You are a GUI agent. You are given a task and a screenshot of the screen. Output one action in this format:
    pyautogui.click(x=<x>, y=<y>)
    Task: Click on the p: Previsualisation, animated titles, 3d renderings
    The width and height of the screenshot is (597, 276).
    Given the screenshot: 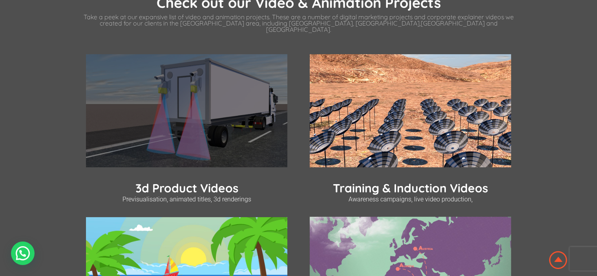 What is the action you would take?
    pyautogui.click(x=187, y=199)
    